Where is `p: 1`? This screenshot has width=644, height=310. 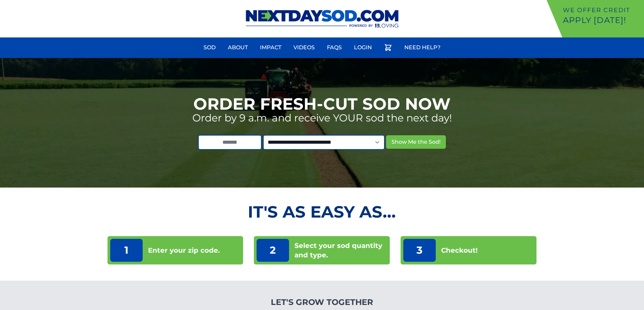
p: 1 is located at coordinates (126, 251).